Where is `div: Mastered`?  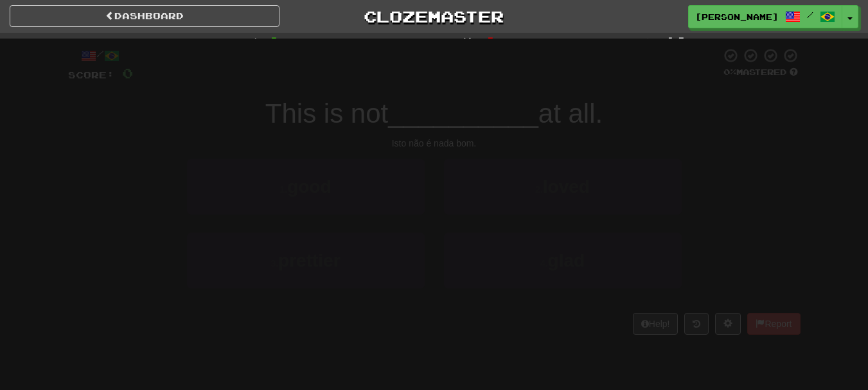 div: Mastered is located at coordinates (760, 73).